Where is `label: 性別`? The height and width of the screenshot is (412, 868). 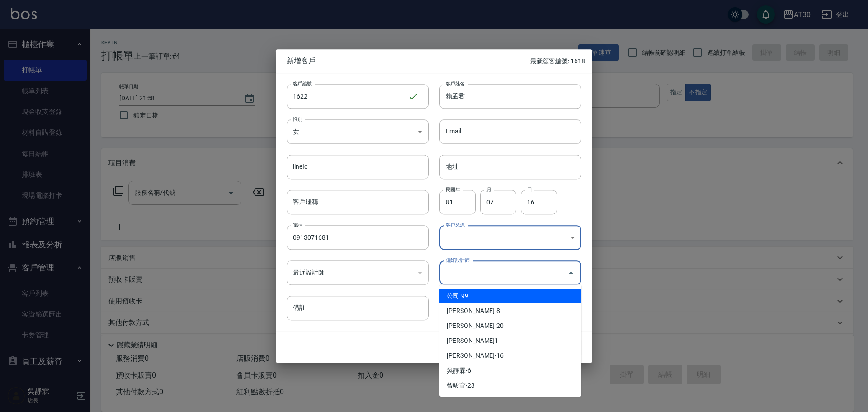 label: 性別 is located at coordinates (298, 119).